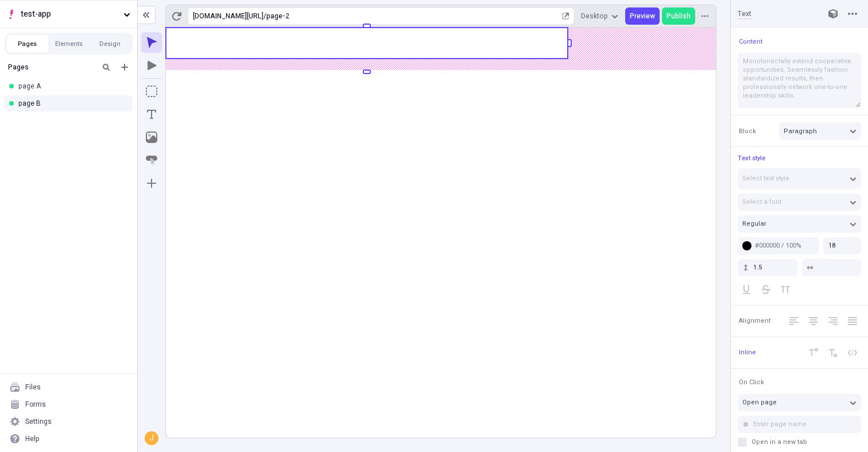  Describe the element at coordinates (750, 42) in the screenshot. I see `span: Content` at that location.